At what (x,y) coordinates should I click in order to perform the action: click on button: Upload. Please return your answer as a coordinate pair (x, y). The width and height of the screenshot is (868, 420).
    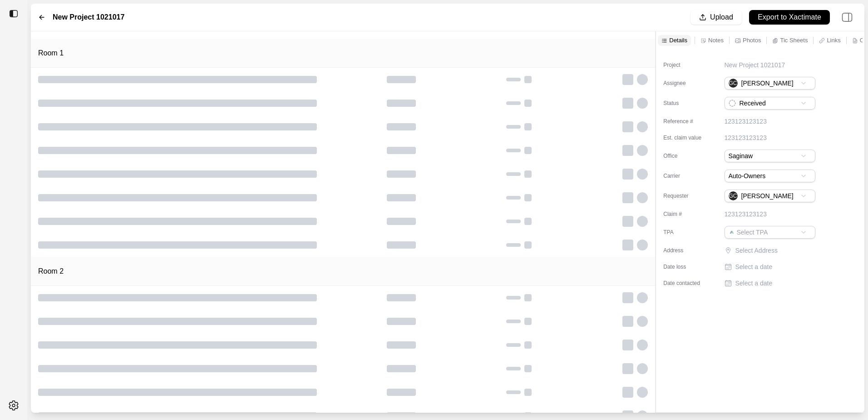
    Looking at the image, I should click on (715, 17).